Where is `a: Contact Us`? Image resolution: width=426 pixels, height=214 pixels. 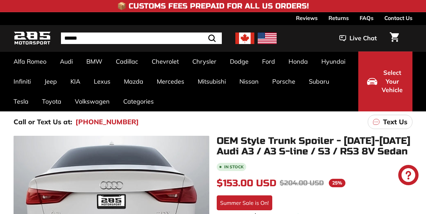 a: Contact Us is located at coordinates (399, 18).